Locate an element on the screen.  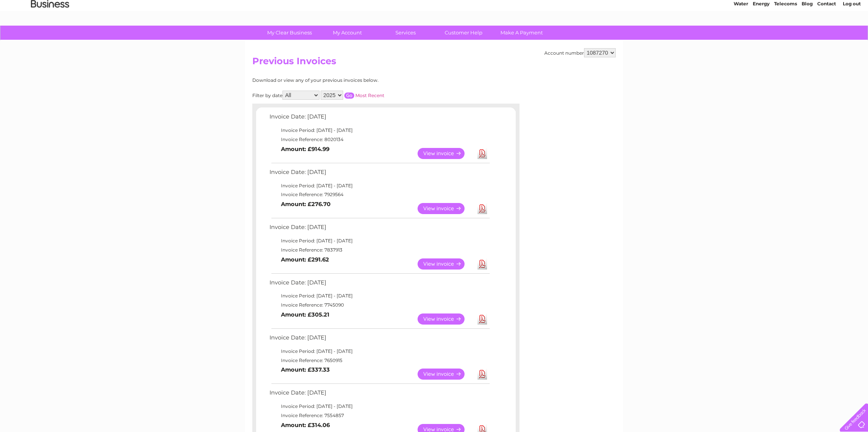
div: Filter by date is located at coordinates (353, 95).